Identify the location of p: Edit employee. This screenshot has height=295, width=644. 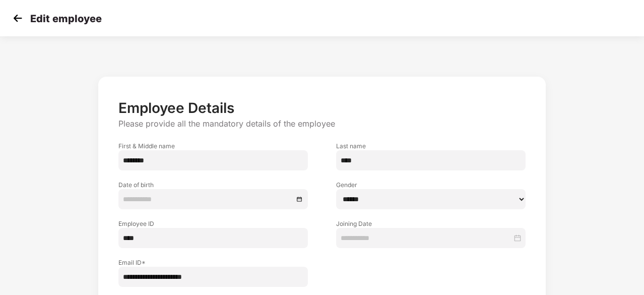
(66, 19).